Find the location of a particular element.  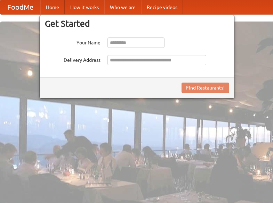

a: Home is located at coordinates (52, 7).